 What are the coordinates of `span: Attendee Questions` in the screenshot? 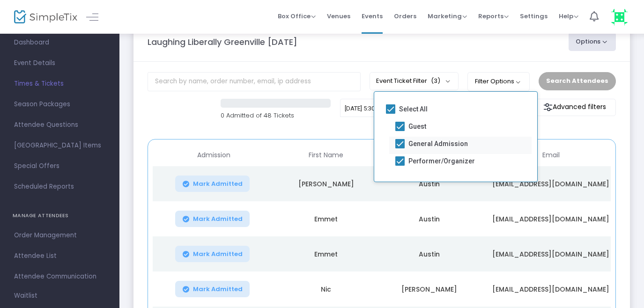 It's located at (59, 125).